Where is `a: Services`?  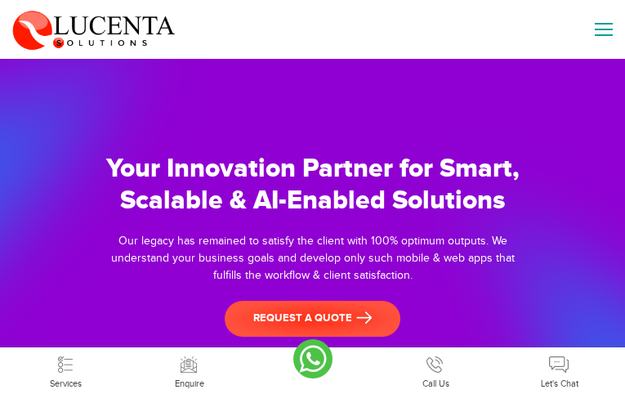
a: Services is located at coordinates (65, 378).